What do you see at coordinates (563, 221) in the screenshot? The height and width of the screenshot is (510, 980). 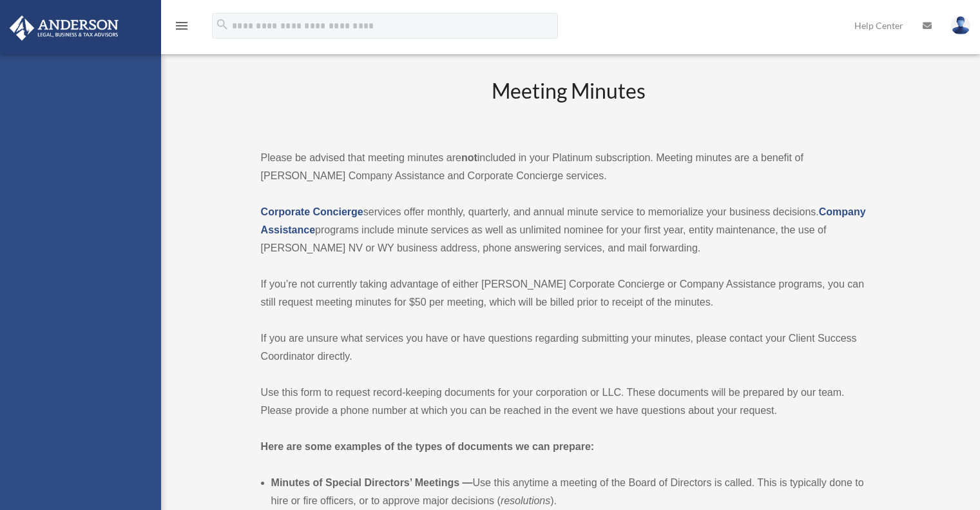 I see `a: Company Assistance` at bounding box center [563, 221].